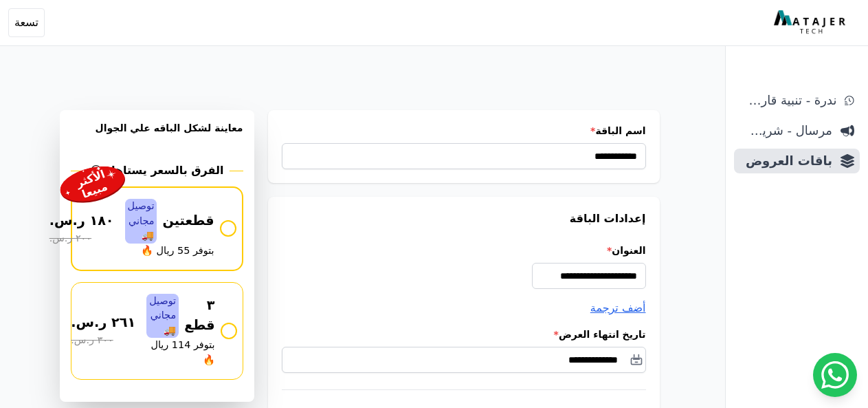 This screenshot has width=868, height=408. Describe the element at coordinates (464, 131) in the screenshot. I see `label: اسم الباقة` at that location.